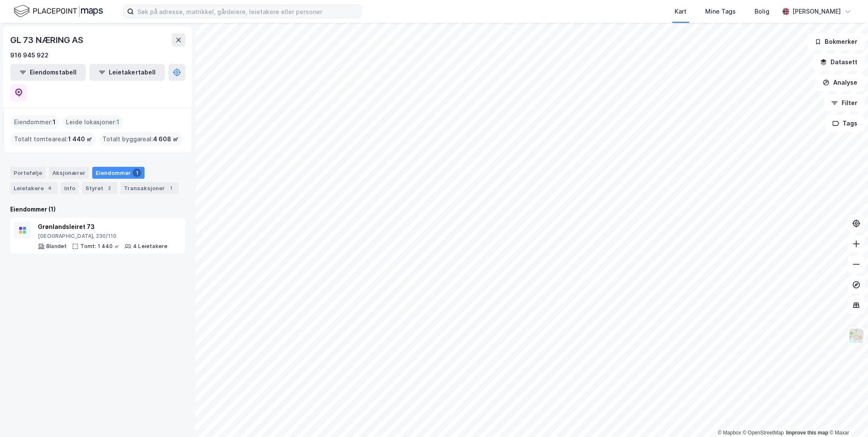  Describe the element at coordinates (845, 124) in the screenshot. I see `button: Tags` at that location.